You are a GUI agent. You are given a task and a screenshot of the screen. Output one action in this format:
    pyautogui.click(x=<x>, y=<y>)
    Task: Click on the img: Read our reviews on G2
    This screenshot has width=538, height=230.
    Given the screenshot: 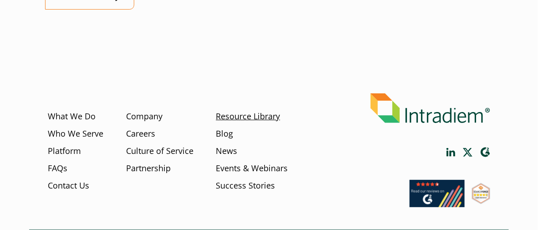 What is the action you would take?
    pyautogui.click(x=437, y=193)
    